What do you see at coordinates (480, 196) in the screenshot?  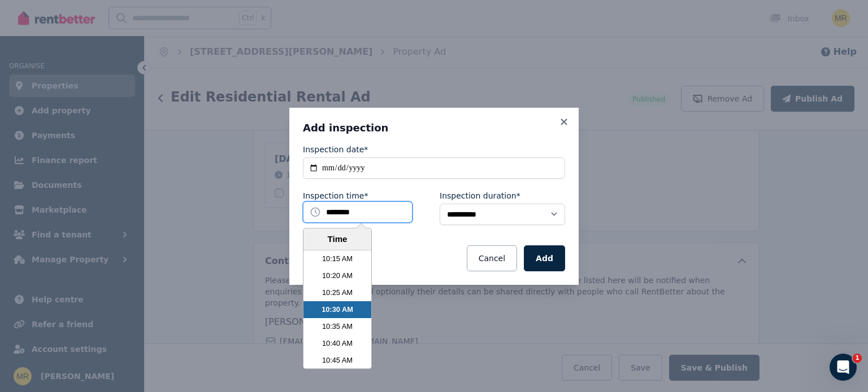 I see `label: Inspection duration*` at bounding box center [480, 196].